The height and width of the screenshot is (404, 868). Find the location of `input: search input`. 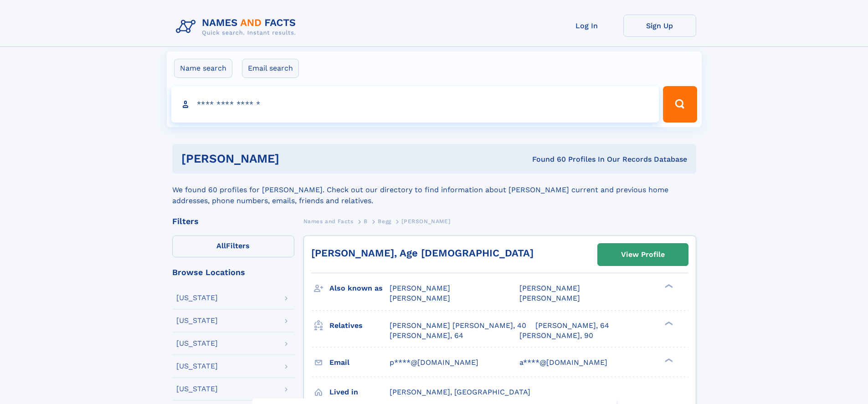

input: search input is located at coordinates (415, 104).